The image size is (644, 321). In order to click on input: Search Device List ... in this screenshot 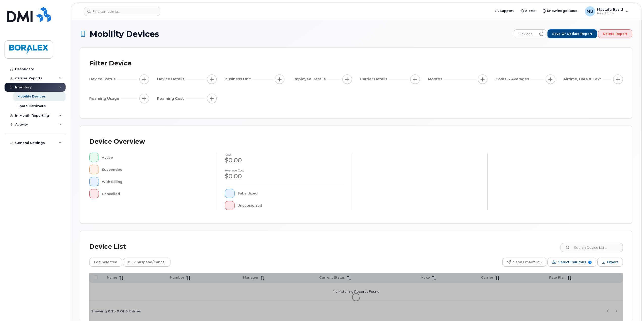, I will do `click(592, 247)`.